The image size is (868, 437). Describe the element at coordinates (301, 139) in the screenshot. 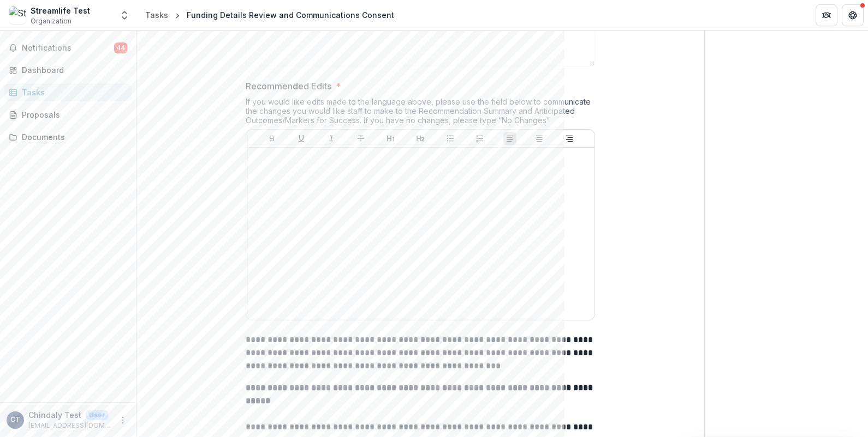

I see `button: Underline` at that location.